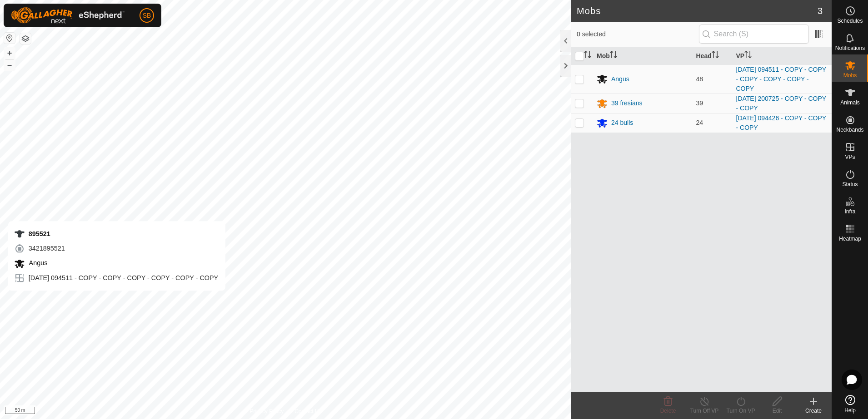 The height and width of the screenshot is (419, 868). I want to click on span: VPs, so click(850, 157).